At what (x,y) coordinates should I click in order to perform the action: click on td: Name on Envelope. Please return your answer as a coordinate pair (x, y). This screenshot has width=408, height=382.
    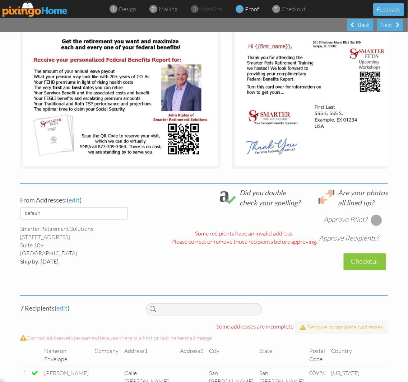
    Looking at the image, I should click on (66, 355).